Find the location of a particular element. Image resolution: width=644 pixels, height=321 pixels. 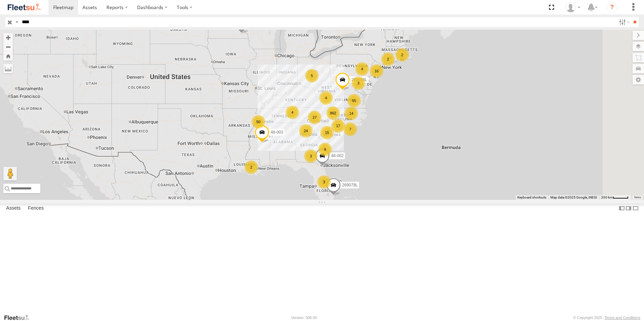

div: 9 is located at coordinates (325, 149).